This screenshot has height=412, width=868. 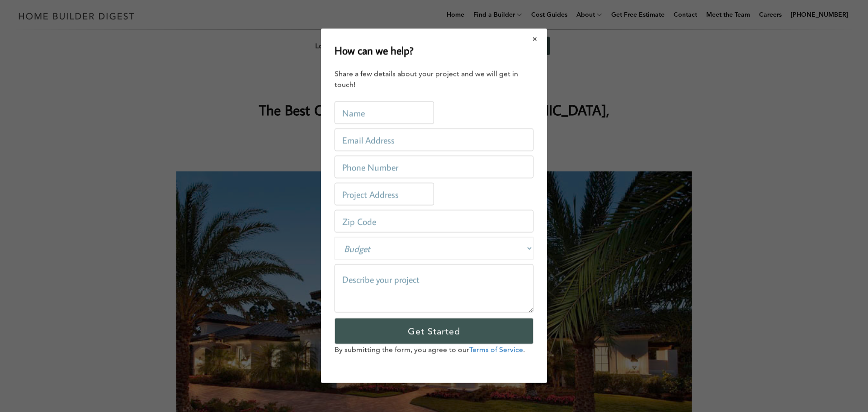 I want to click on a: Terms of Service, so click(x=496, y=349).